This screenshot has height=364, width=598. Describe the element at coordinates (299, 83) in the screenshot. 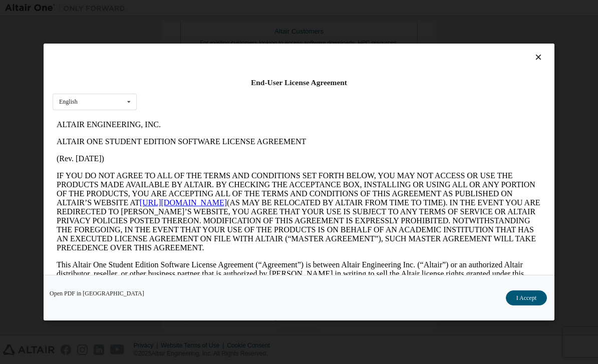

I see `div: End-User License Agreement` at that location.